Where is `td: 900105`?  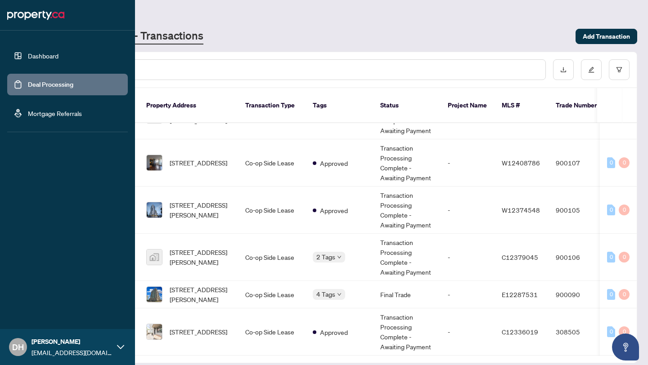 td: 900105 is located at coordinates (580, 210).